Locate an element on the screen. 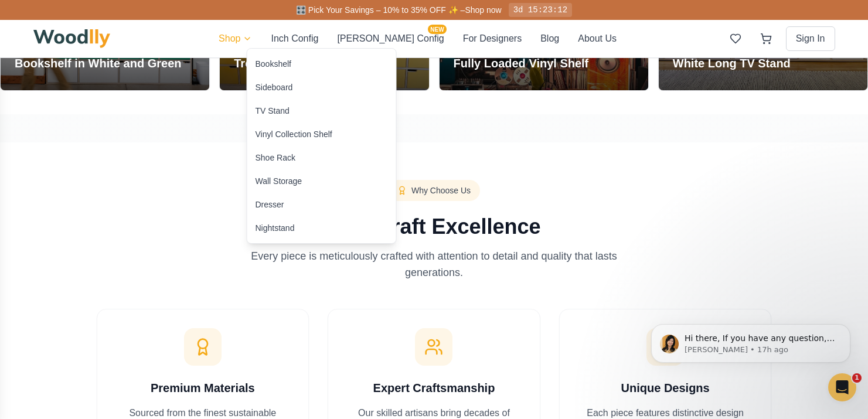 This screenshot has height=419, width=868. div: Sideboard is located at coordinates (274, 87).